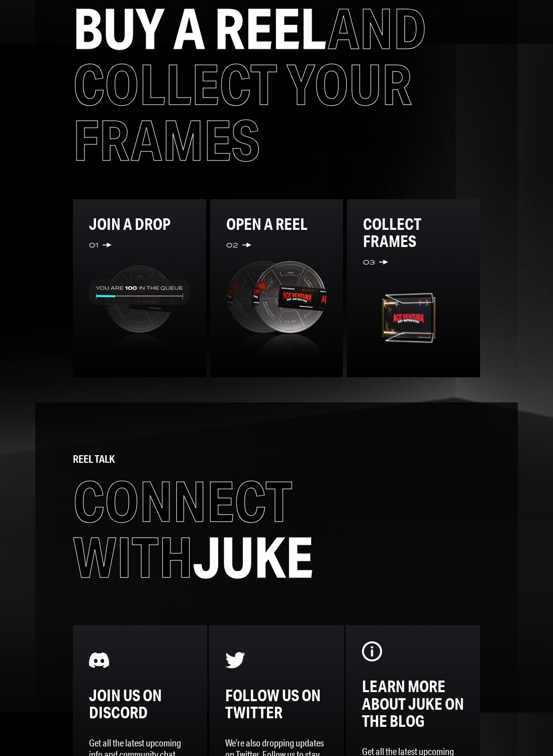 This screenshot has height=756, width=553. Describe the element at coordinates (276, 459) in the screenshot. I see `p: Reel Talk` at that location.